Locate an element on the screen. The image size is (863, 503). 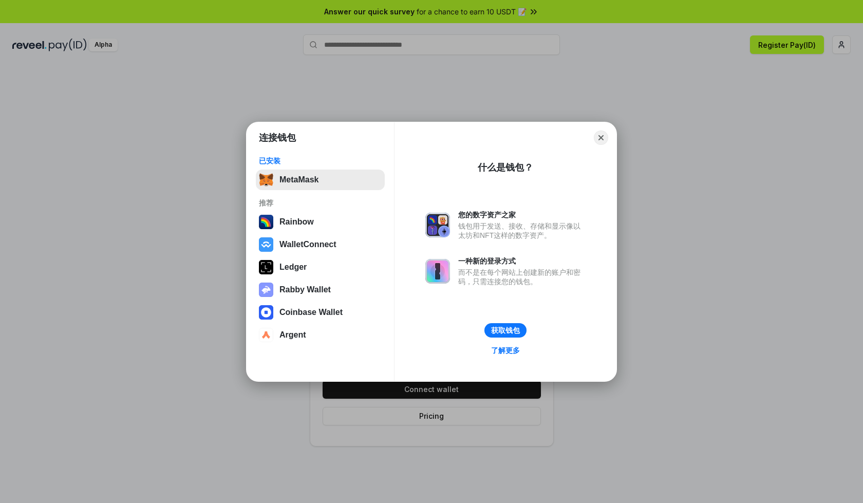
div: 获取钱包 is located at coordinates (506, 330).